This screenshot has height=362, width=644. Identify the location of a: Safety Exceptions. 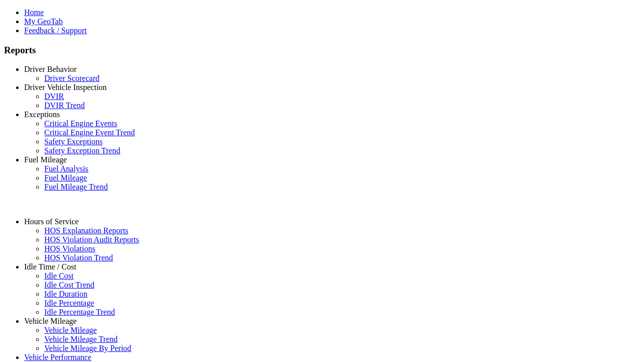
(73, 142).